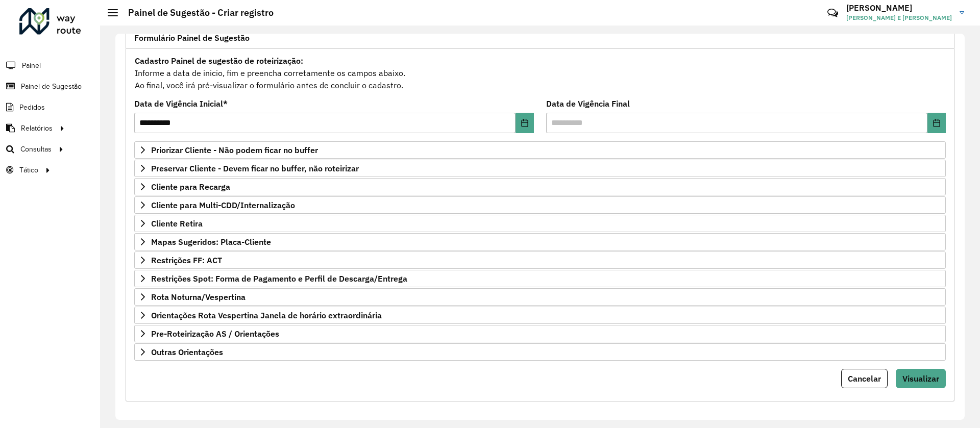 The height and width of the screenshot is (428, 980). Describe the element at coordinates (588, 104) in the screenshot. I see `label: Data de Vigência Final` at that location.